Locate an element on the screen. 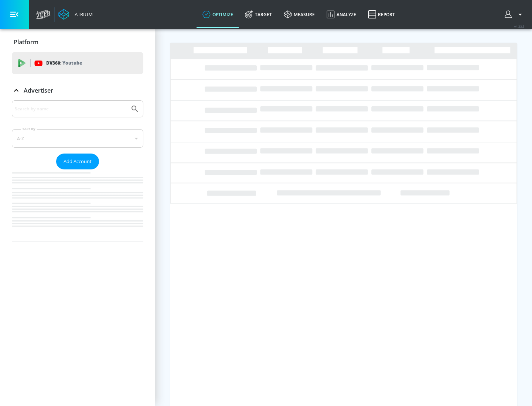 This screenshot has height=406, width=532. a: Atrium is located at coordinates (75, 14).